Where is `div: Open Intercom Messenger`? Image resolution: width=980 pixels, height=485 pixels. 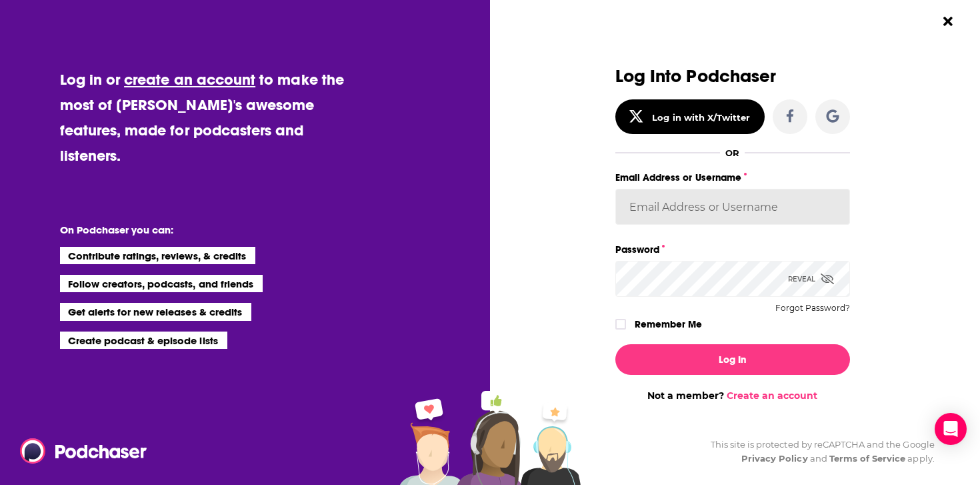
div: Open Intercom Messenger is located at coordinates (951, 429).